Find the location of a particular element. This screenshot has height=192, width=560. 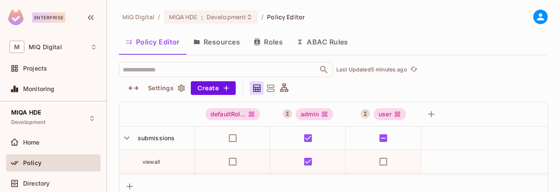

button: ABAC Rules is located at coordinates (322, 42).